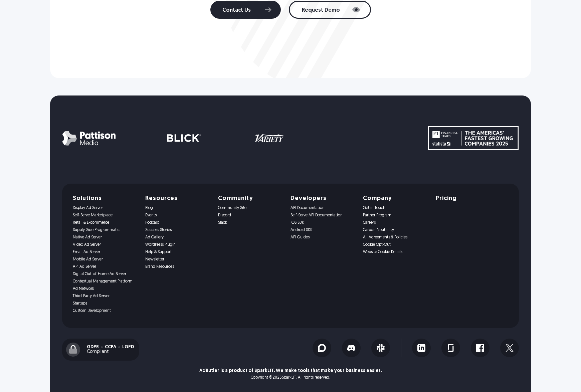 This screenshot has height=392, width=581. I want to click on div: CCPA, so click(110, 347).